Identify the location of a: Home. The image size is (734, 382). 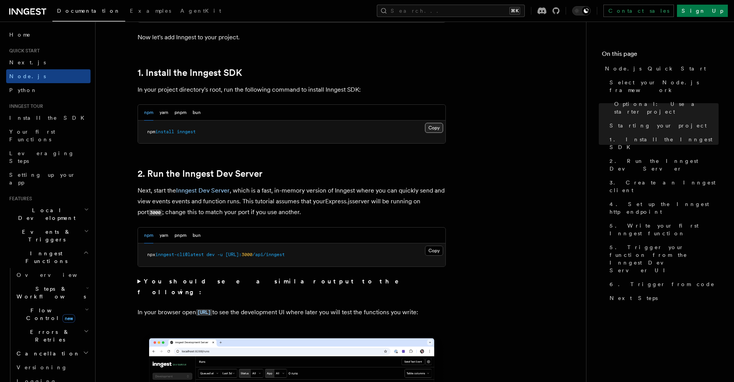
(48, 35).